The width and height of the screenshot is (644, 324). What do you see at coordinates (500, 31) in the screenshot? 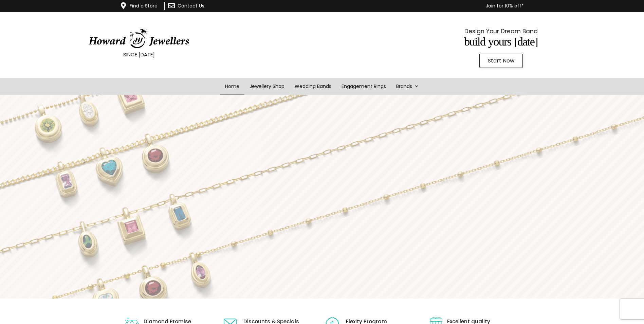
I see `p: Design Your Dream Band` at bounding box center [500, 31].